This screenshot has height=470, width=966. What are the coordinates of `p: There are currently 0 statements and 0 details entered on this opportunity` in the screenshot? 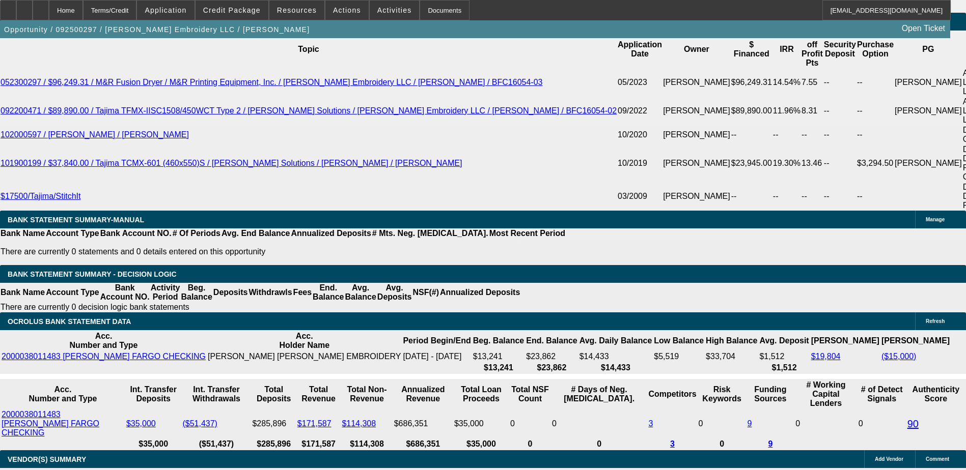 It's located at (283, 252).